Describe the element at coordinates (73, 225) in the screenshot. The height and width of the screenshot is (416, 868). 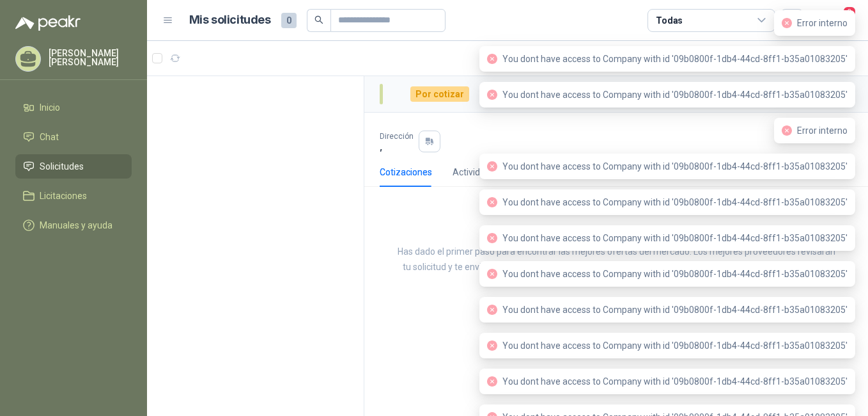
I see `a: Manuales y ayuda` at that location.